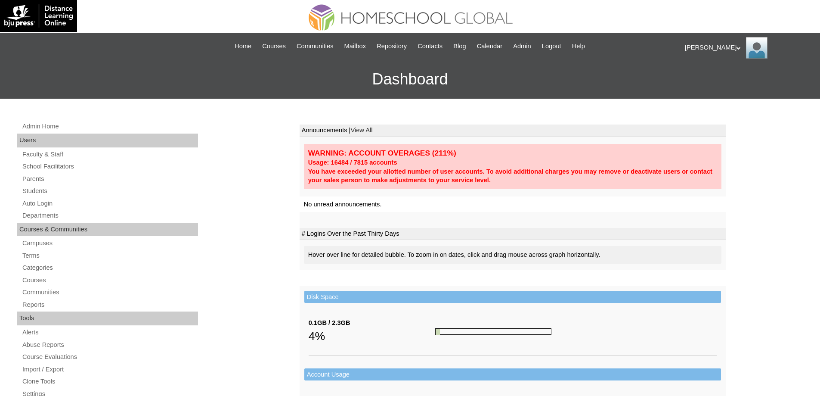 The image size is (820, 396). What do you see at coordinates (430, 46) in the screenshot?
I see `span: Contacts` at bounding box center [430, 46].